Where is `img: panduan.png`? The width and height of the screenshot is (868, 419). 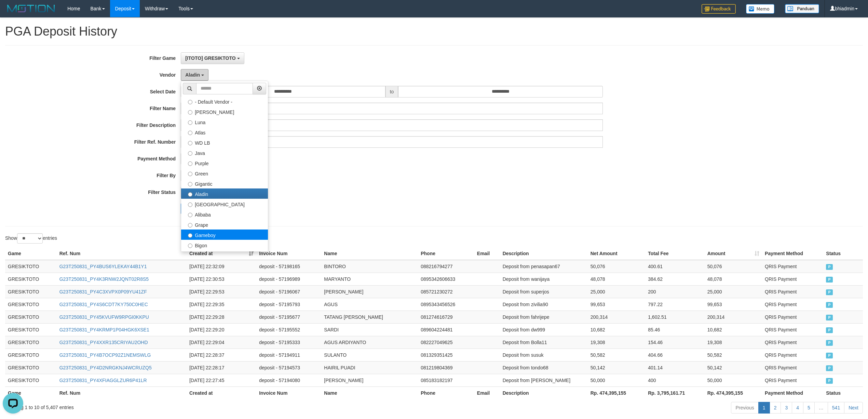
img: panduan.png is located at coordinates (802, 8).